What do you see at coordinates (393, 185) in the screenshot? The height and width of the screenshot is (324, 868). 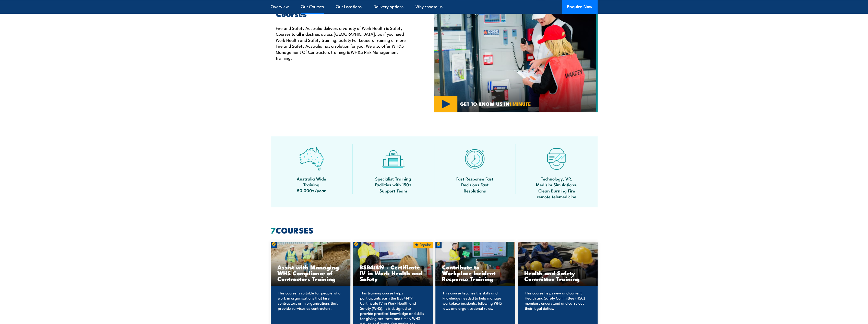 I see `span: Specialist Training Facilities with 150+ Support Team` at bounding box center [393, 185].